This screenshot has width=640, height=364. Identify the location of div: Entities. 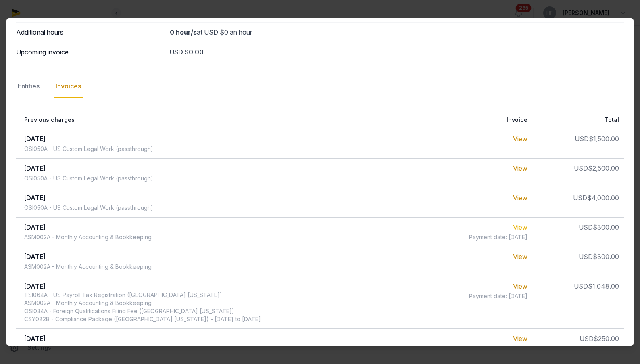
(29, 87).